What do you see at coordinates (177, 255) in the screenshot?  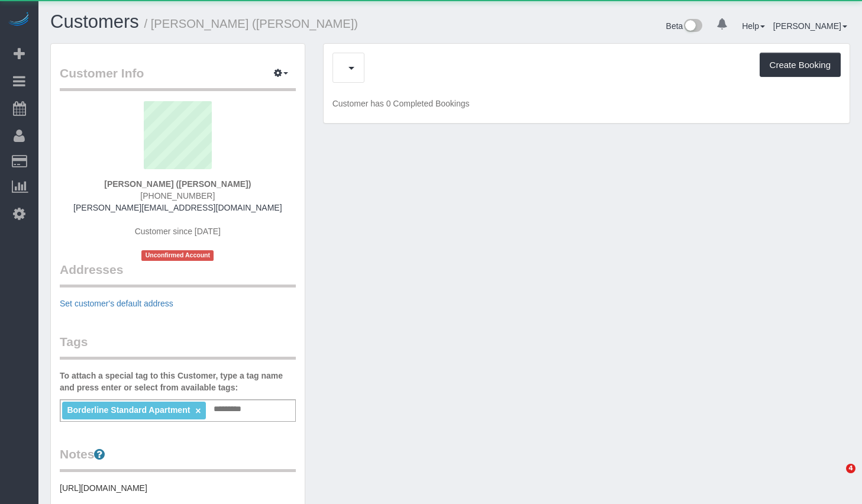 I see `span: Unconfirmed Account` at bounding box center [177, 255].